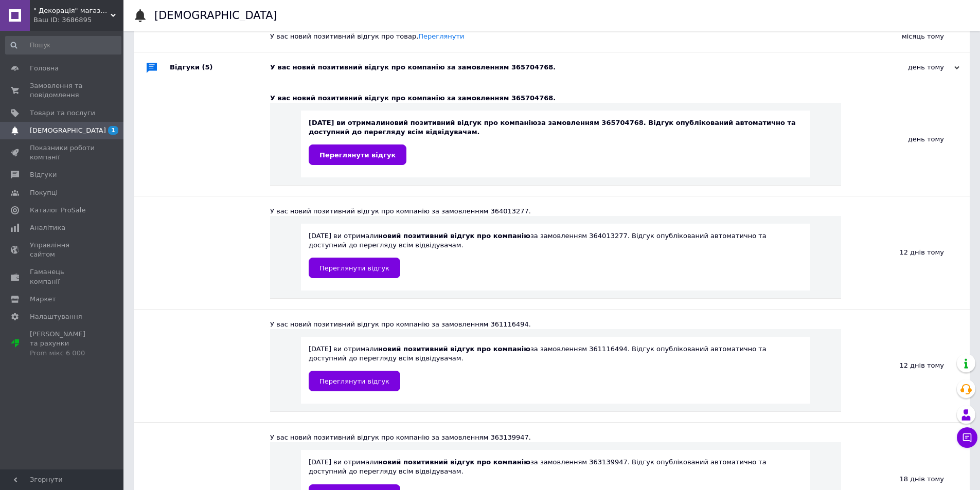 Image resolution: width=980 pixels, height=490 pixels. Describe the element at coordinates (967, 438) in the screenshot. I see `button: Чат з покупцем` at that location.